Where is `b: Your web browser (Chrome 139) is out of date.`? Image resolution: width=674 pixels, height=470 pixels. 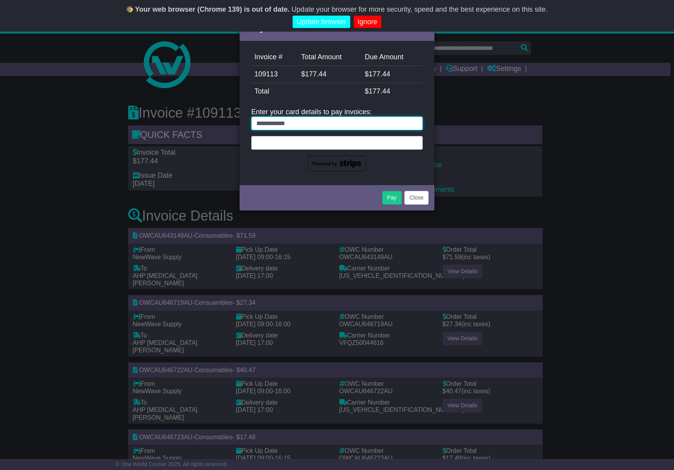
b: Your web browser (Chrome 139) is out of date. is located at coordinates (212, 9).